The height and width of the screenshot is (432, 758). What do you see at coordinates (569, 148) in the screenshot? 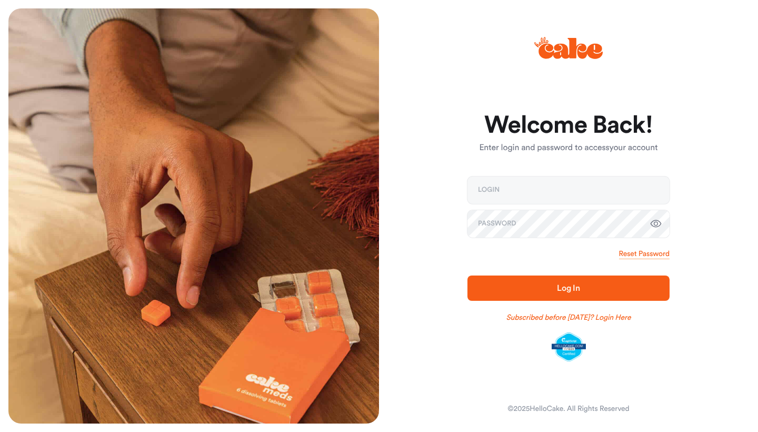
I see `p: Enter login and password to access your account` at bounding box center [569, 148].